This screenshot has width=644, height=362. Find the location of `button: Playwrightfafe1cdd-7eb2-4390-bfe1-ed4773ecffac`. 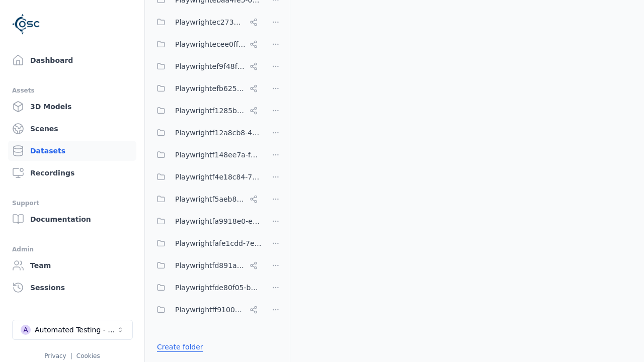

button: Playwrightfafe1cdd-7eb2-4390-bfe1-ed4773ecffac is located at coordinates (207, 244).